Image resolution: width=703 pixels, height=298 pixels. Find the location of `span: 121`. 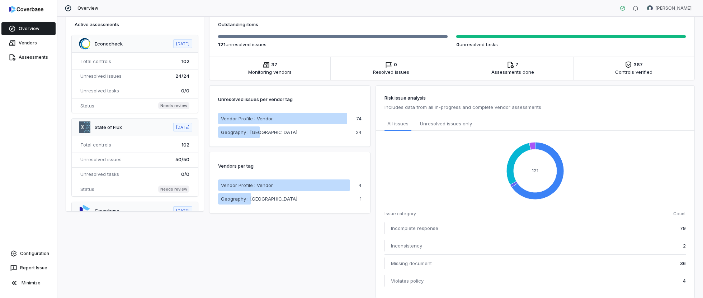

span: 121 is located at coordinates (222, 44).